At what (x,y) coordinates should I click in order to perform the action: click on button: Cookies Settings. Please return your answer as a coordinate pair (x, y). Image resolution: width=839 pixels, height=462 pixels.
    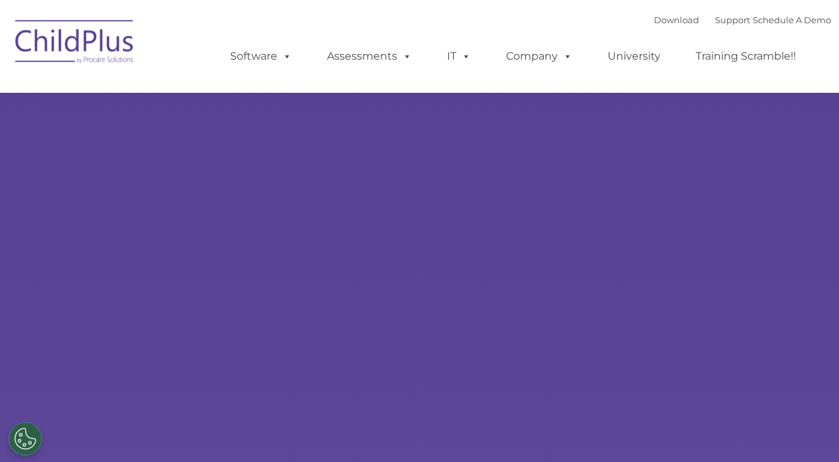
    Looking at the image, I should click on (25, 439).